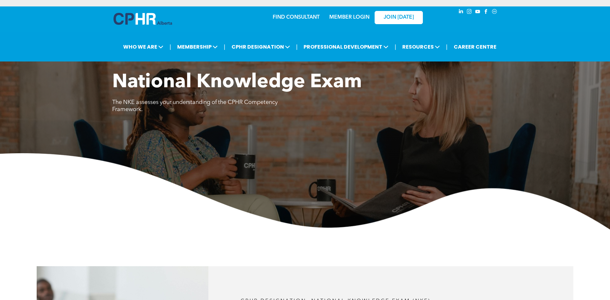  Describe the element at coordinates (237, 82) in the screenshot. I see `span: National Knowledge Exam` at that location.